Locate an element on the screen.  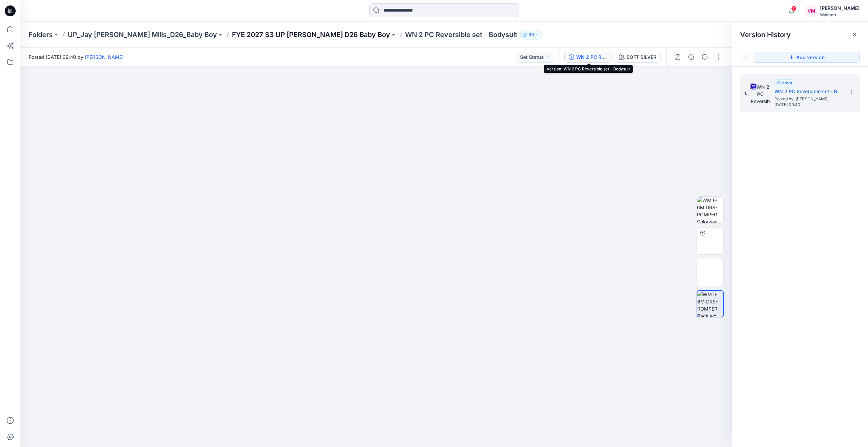
div: Walmart is located at coordinates (840, 15).